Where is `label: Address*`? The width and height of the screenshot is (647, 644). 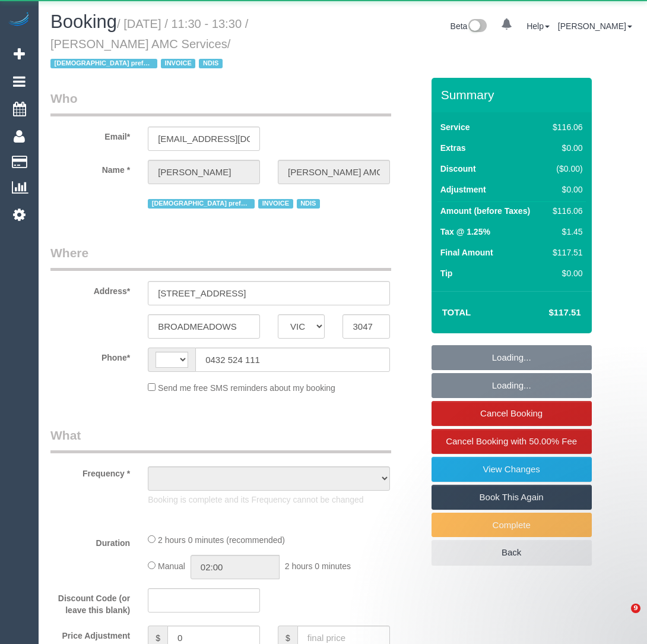 label: Address* is located at coordinates (90, 289).